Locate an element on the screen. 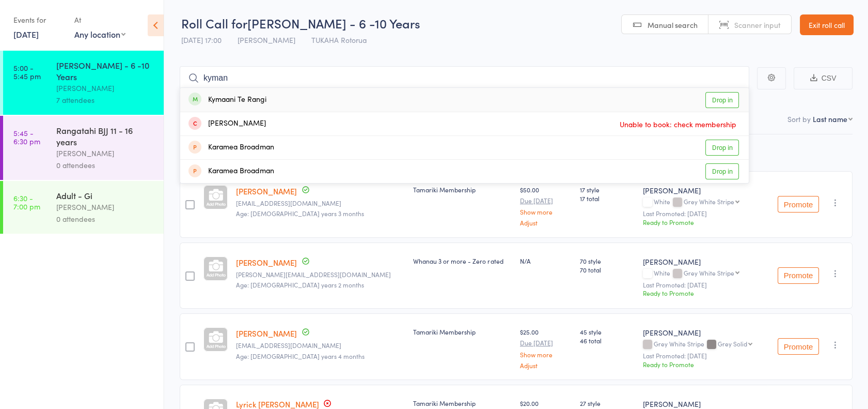  small: nicolataylor_92@hotmail.com is located at coordinates (320, 345).